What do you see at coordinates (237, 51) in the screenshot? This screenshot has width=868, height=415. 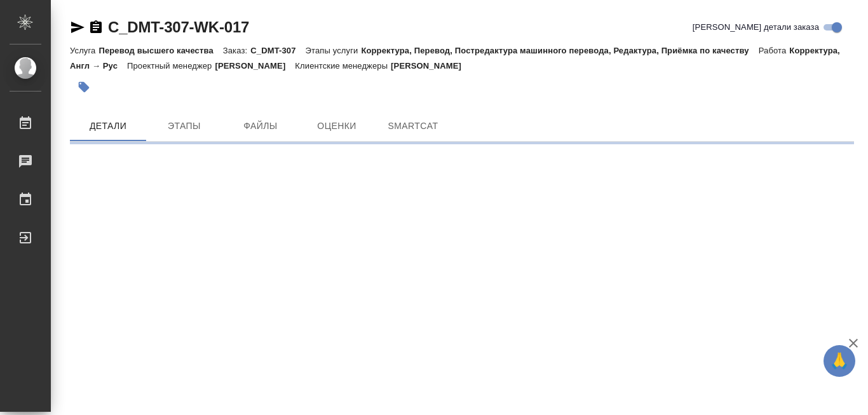 I see `p: Заказ:` at bounding box center [237, 51].